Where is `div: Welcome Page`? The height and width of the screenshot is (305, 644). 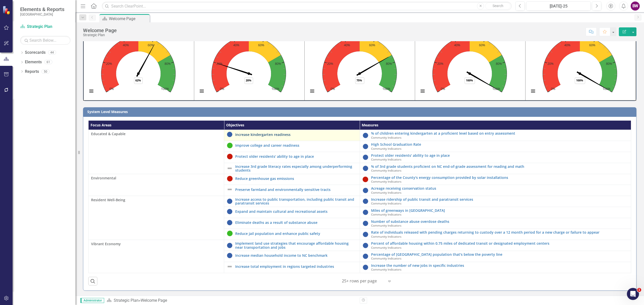
div: Welcome Page is located at coordinates (128, 19).